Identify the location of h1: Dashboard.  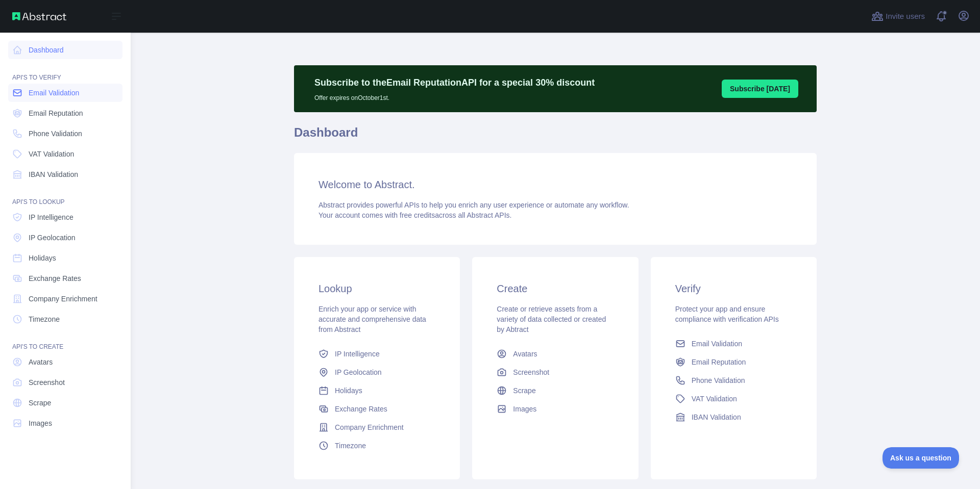
(555, 137).